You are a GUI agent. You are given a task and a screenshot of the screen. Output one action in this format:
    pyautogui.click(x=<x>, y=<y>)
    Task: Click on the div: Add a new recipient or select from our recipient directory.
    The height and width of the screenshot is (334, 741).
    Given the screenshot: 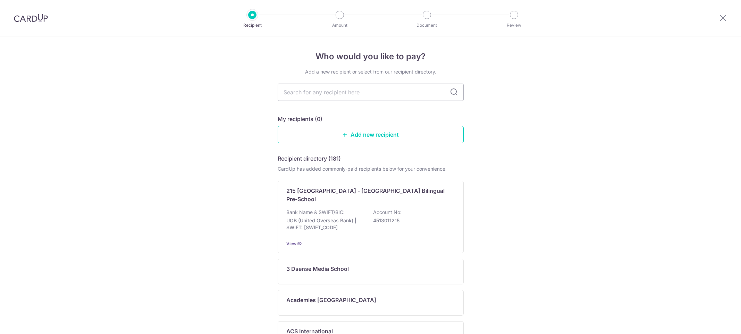 What is the action you would take?
    pyautogui.click(x=371, y=72)
    